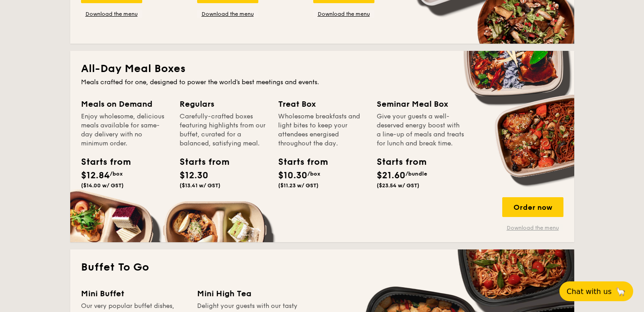 The height and width of the screenshot is (312, 644). Describe the element at coordinates (398, 185) in the screenshot. I see `span: ($23.54 w/ GST)` at that location.